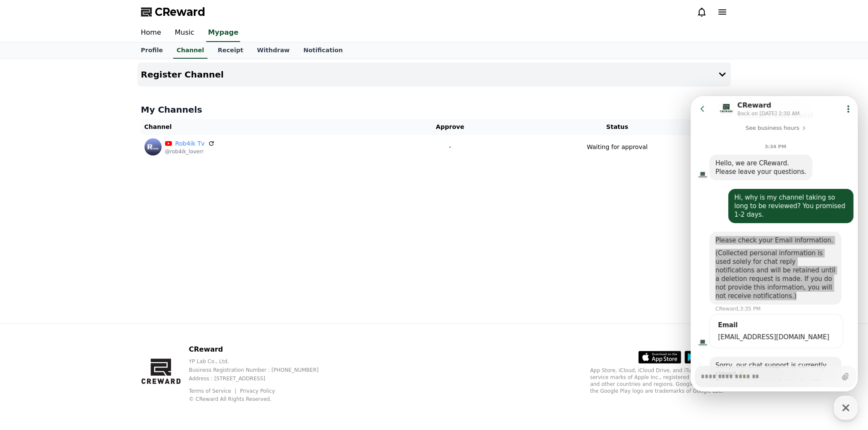 Image resolution: width=868 pixels, height=430 pixels. I want to click on div: (Collected personal information is used solely for chat reply notifications and will be retained ..., so click(85, 179).